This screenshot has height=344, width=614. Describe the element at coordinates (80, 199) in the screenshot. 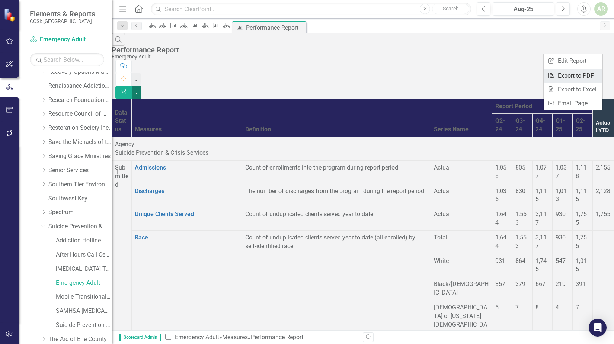

I see `a: Southwest Key` at that location.